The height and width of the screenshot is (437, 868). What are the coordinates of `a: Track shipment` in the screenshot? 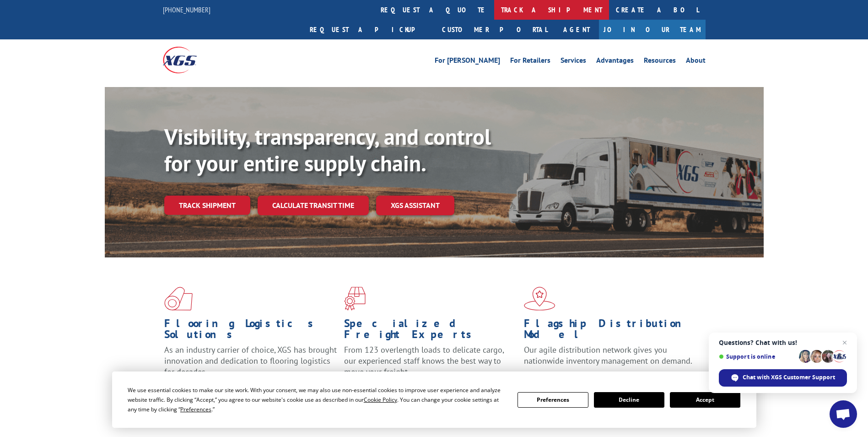 It's located at (208, 205).